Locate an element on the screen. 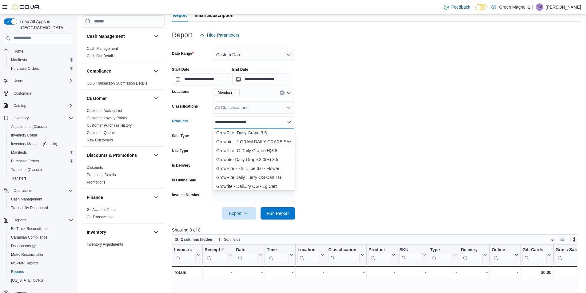 The image size is (586, 293). h3: Inventory is located at coordinates (96, 232).